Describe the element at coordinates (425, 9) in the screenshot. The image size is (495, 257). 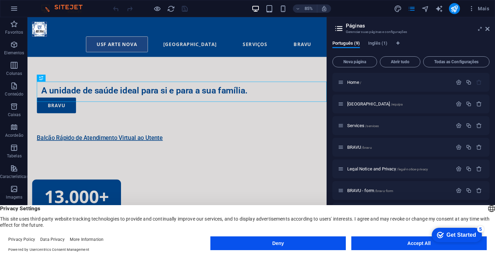
I see `i: Navegador` at that location.